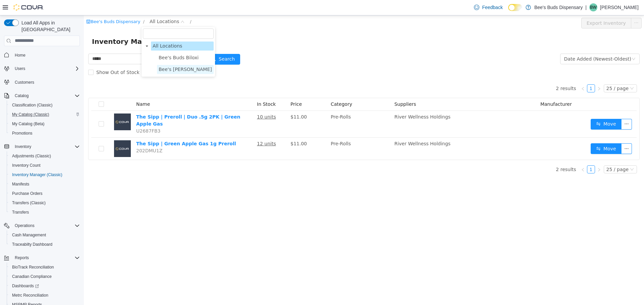 This screenshot has width=644, height=305. What do you see at coordinates (38, 133) in the screenshot?
I see `img: The Sipp | Green Apple Gas 1g Preroll placeholder` at bounding box center [38, 133].